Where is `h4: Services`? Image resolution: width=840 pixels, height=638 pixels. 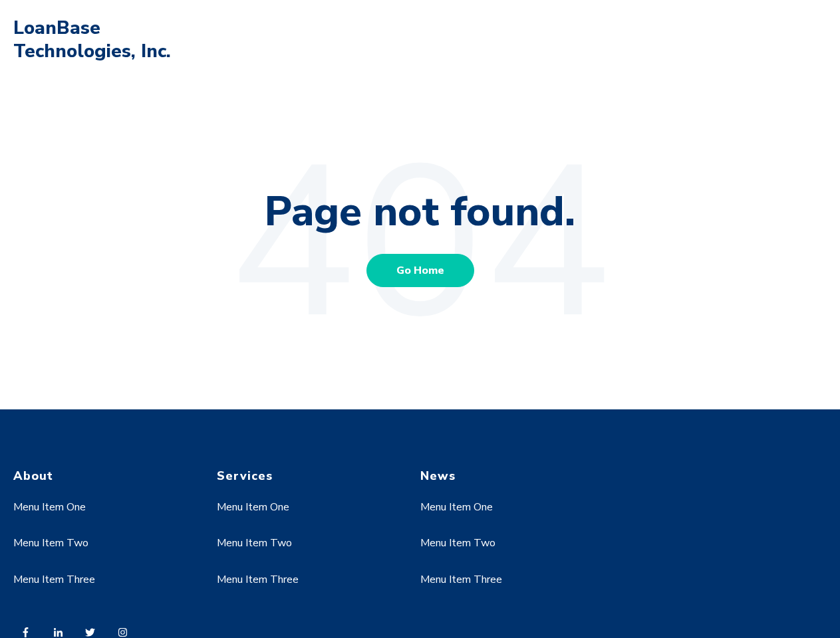
h4: Services is located at coordinates (306, 476).